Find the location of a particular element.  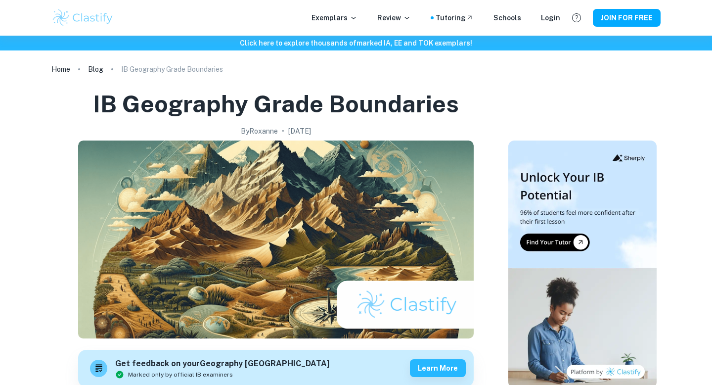

a: Tutoring is located at coordinates (455, 18).